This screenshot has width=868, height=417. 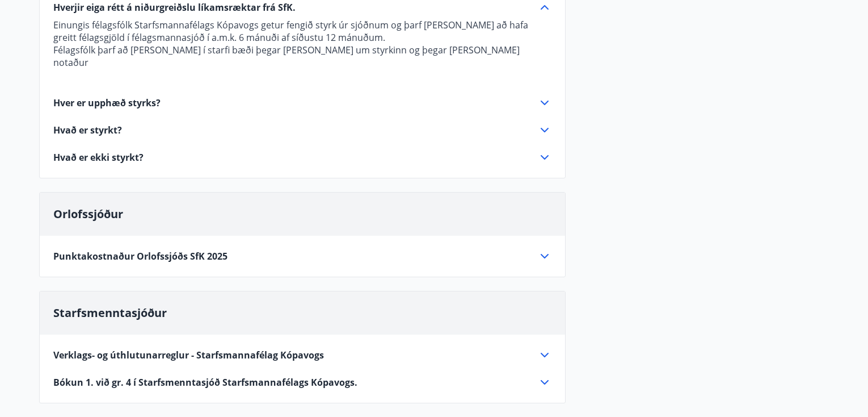 I want to click on span: Bókun 1. við gr. 4 í Starfsmenntasjóð Starfsmannafélags Kópavogs., so click(x=205, y=382).